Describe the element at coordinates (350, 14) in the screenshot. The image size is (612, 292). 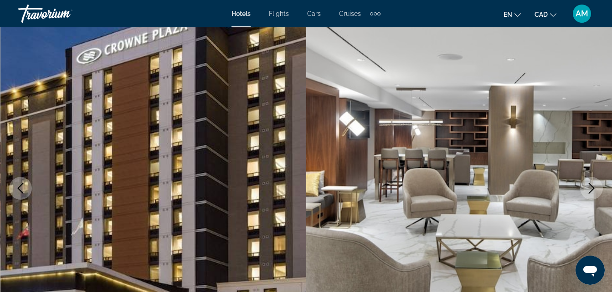
I see `a: Cruises` at that location.